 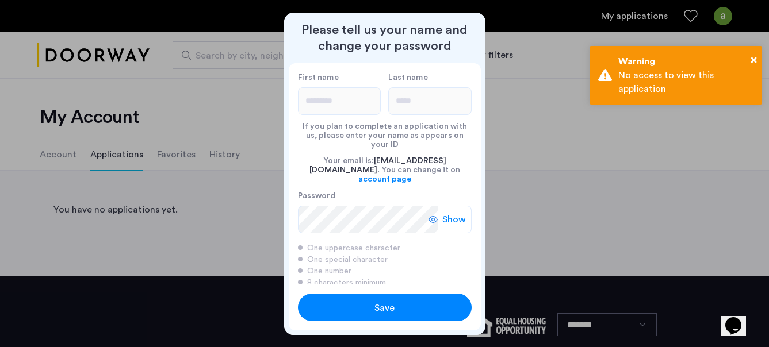 What do you see at coordinates (384, 308) in the screenshot?
I see `span: Save` at bounding box center [384, 308].